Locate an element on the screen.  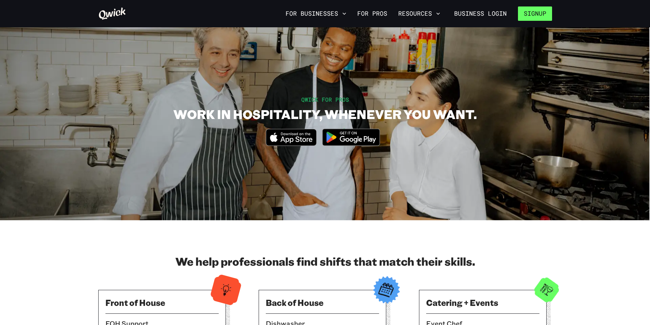
button: For Businesses is located at coordinates (316, 14).